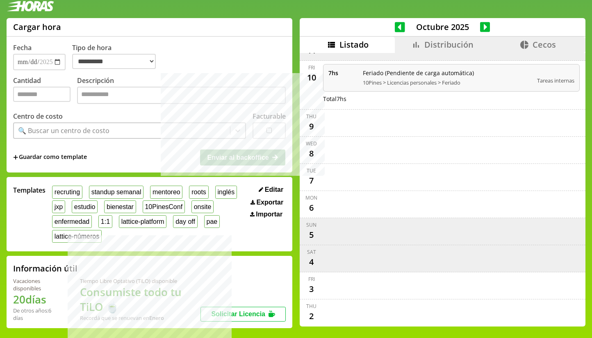 This screenshot has width=592, height=338. What do you see at coordinates (181, 95) in the screenshot?
I see `textarea: Descripción` at bounding box center [181, 95].